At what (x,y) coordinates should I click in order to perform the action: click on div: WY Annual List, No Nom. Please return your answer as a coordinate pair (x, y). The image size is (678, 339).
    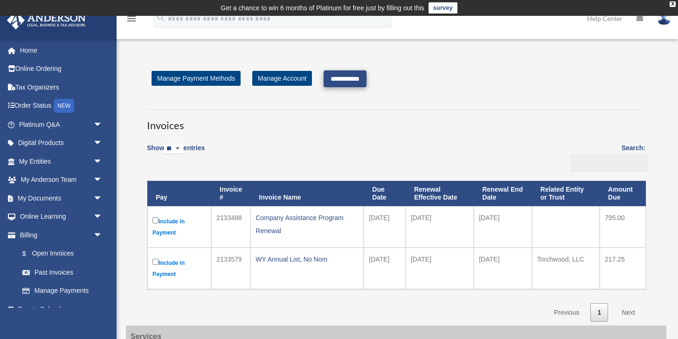
    Looking at the image, I should click on (307, 259).